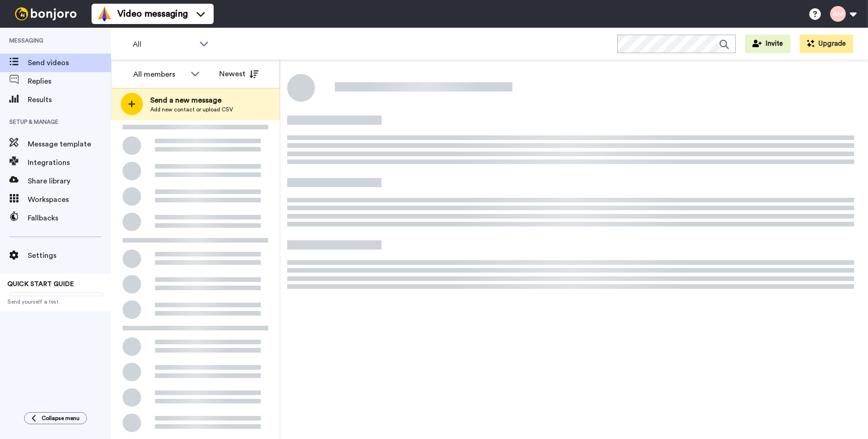  I want to click on span: Replies, so click(69, 82).